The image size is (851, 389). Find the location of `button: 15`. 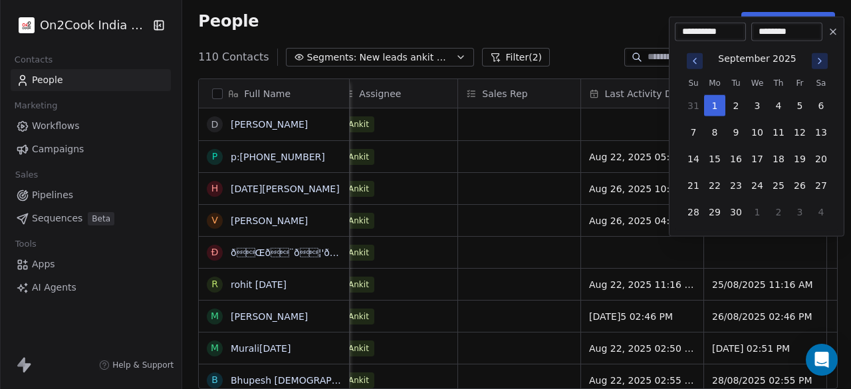

button: 15 is located at coordinates (714, 159).